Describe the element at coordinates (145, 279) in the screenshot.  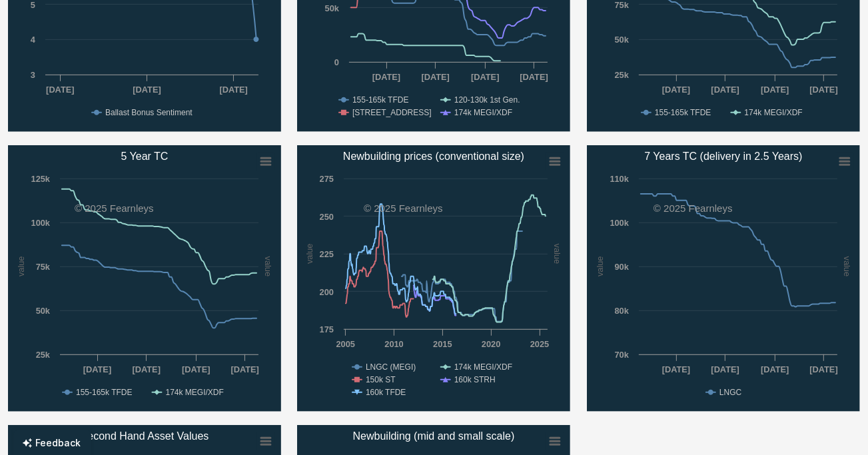
I see `svg: 5 Year TC` at that location.